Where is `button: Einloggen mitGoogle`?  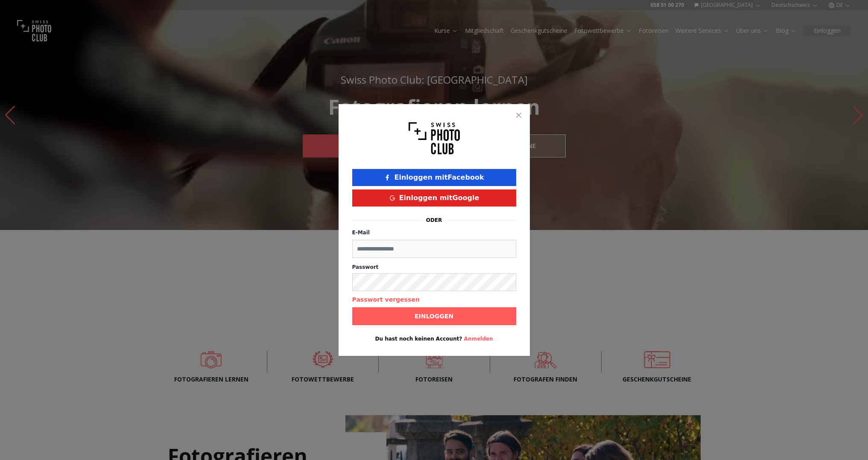
button: Einloggen mitGoogle is located at coordinates (434, 198).